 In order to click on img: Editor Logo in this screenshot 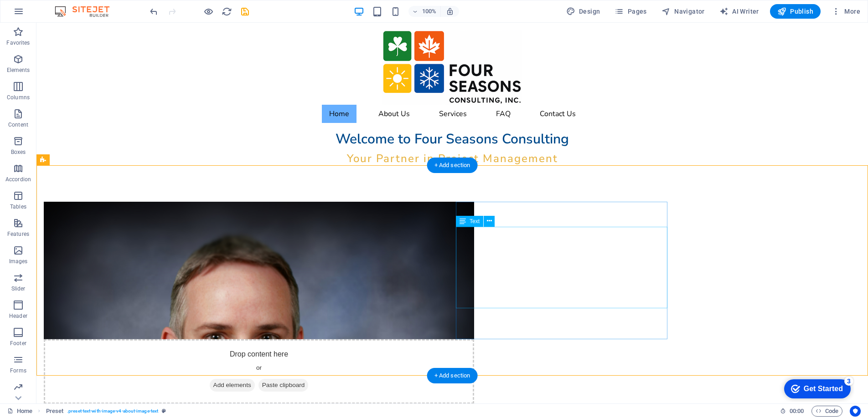, I will do `click(86, 12)`.